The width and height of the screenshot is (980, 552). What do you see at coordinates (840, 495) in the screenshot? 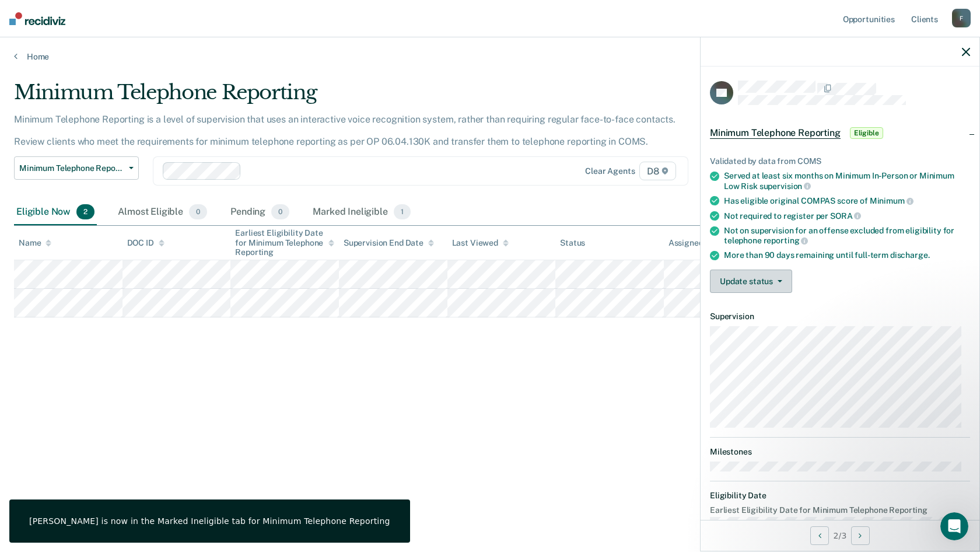
I see `dt: Eligibility Date` at bounding box center [840, 495].